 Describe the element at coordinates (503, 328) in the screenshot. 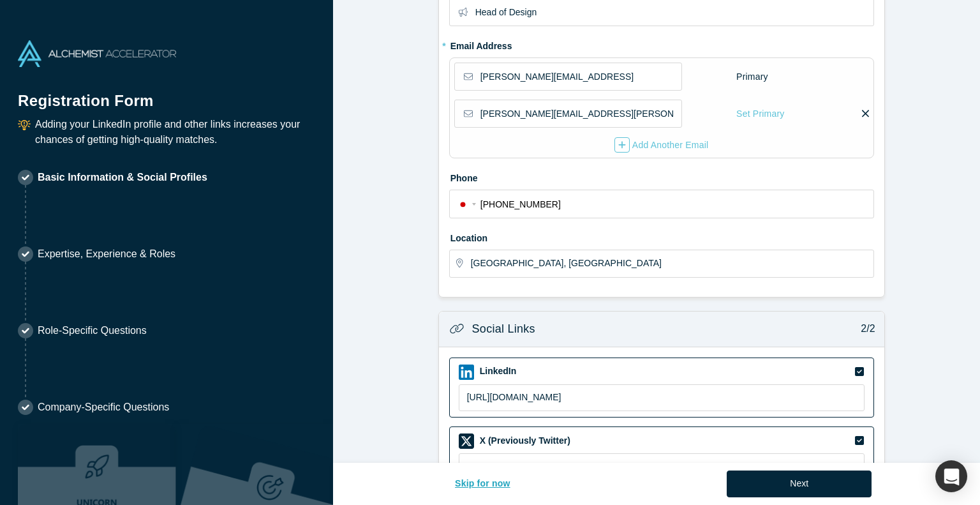

I see `h3: Social Links` at that location.